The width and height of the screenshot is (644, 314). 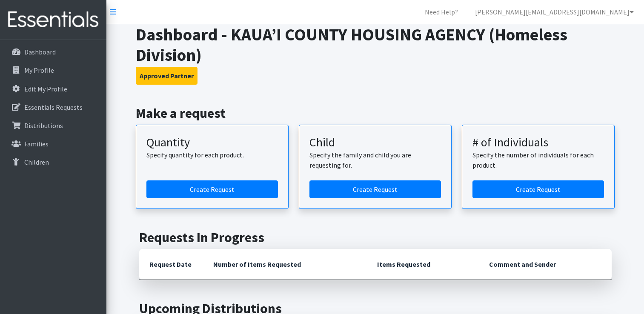 I want to click on a: Children, so click(x=53, y=162).